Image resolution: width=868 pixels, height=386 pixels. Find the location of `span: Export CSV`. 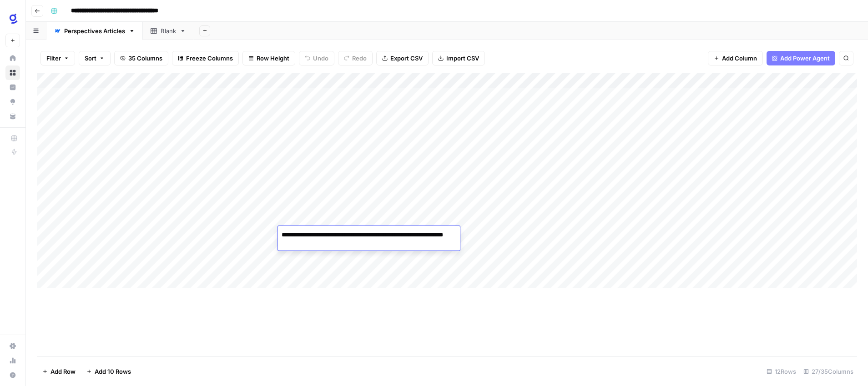

span: Export CSV is located at coordinates (406, 59).